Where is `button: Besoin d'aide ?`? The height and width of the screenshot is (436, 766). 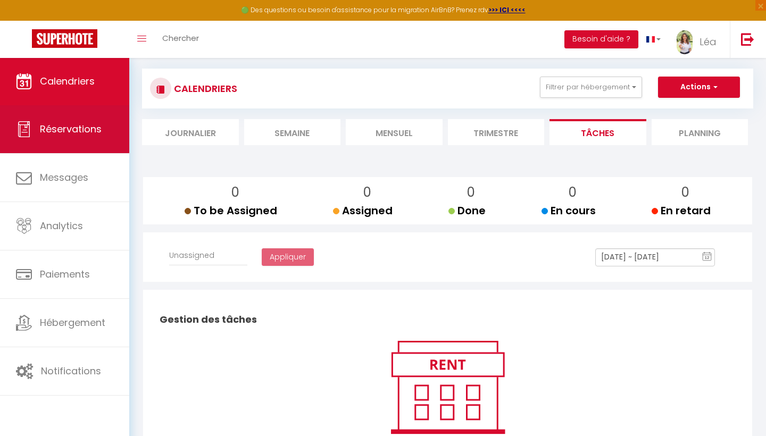
button: Besoin d'aide ? is located at coordinates (601, 39).